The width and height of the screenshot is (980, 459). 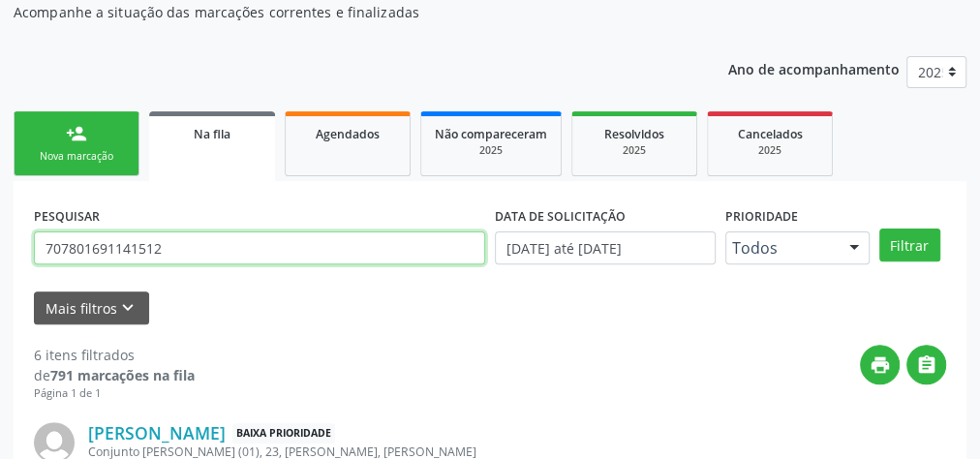 What do you see at coordinates (260, 248) in the screenshot?
I see `input: Nome, CNS` at bounding box center [260, 248].